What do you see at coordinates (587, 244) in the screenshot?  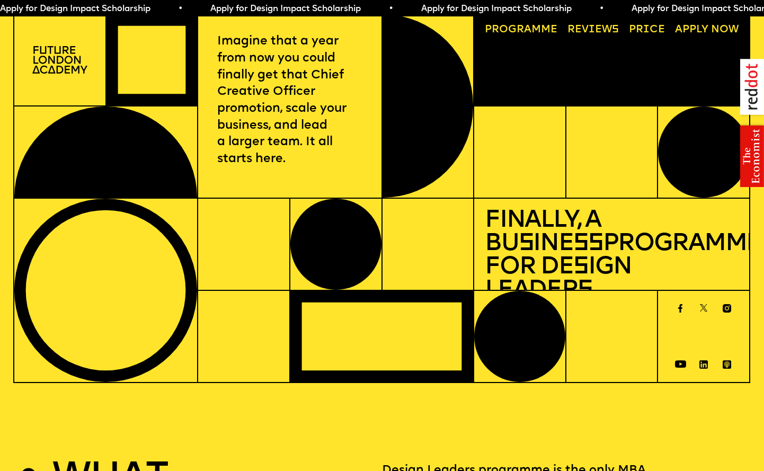 I see `span: ss` at bounding box center [587, 244].